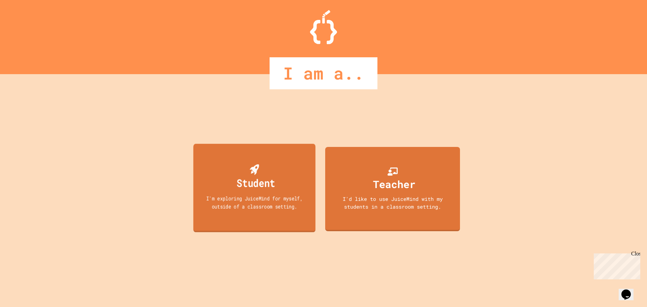 The image size is (647, 307). I want to click on img: Logo.svg, so click(324, 27).